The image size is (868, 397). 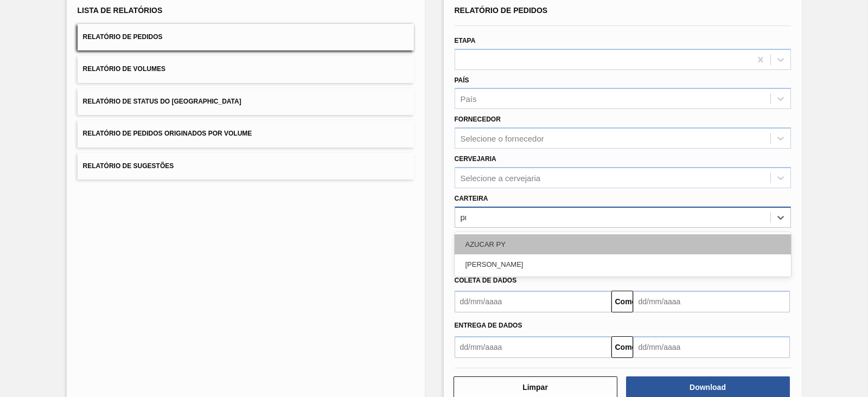 I want to click on font: Relatório de Pedidos Originados por Volume, so click(x=168, y=134).